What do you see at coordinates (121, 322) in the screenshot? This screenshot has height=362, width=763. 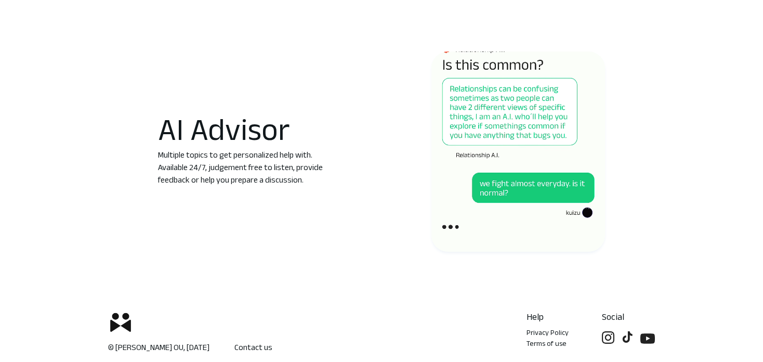 I see `img: logoicon` at bounding box center [121, 322].